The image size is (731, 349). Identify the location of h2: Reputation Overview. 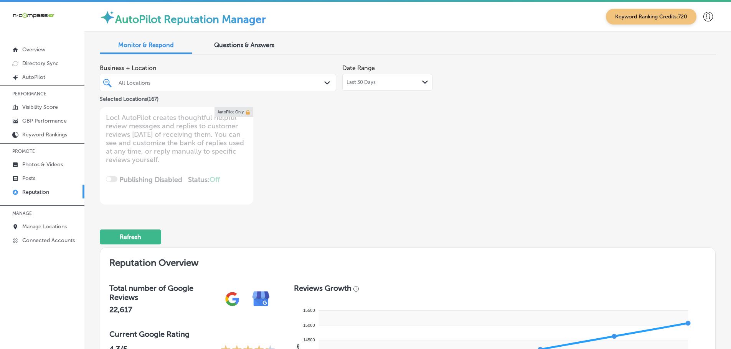
(407, 261).